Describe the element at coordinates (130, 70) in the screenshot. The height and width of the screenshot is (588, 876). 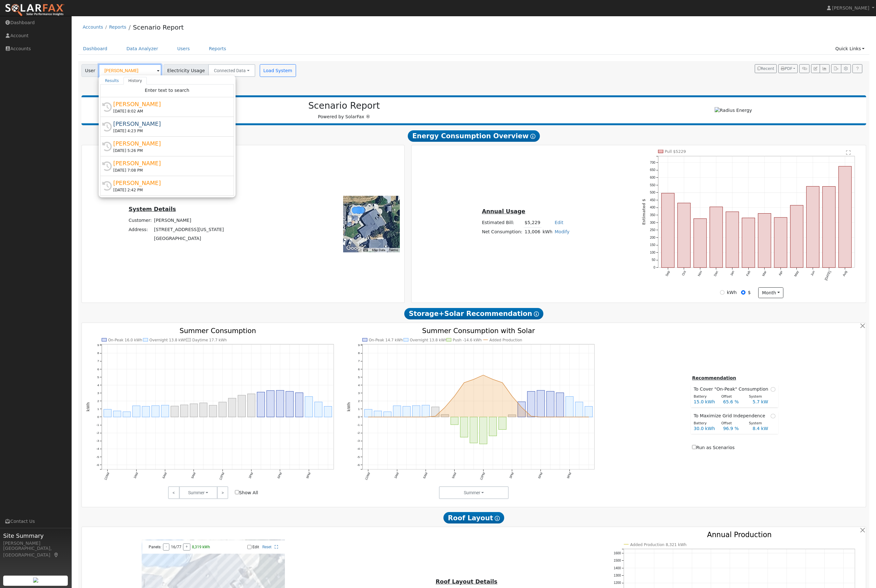
I see `input: Select a User` at that location.